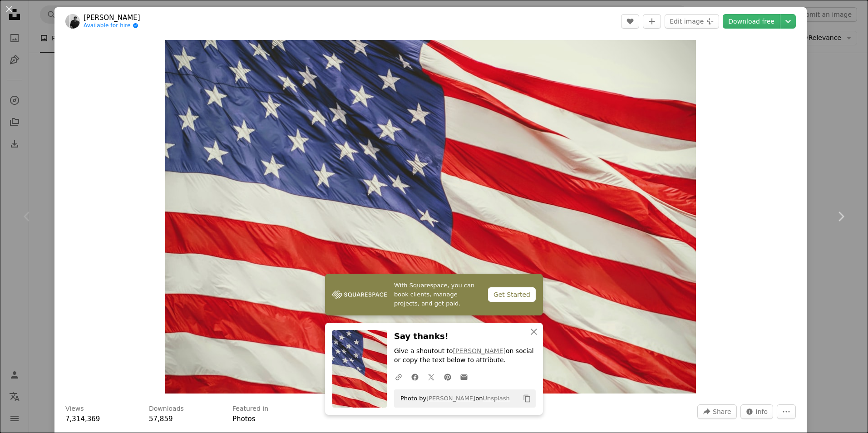  I want to click on h3: Views, so click(74, 409).